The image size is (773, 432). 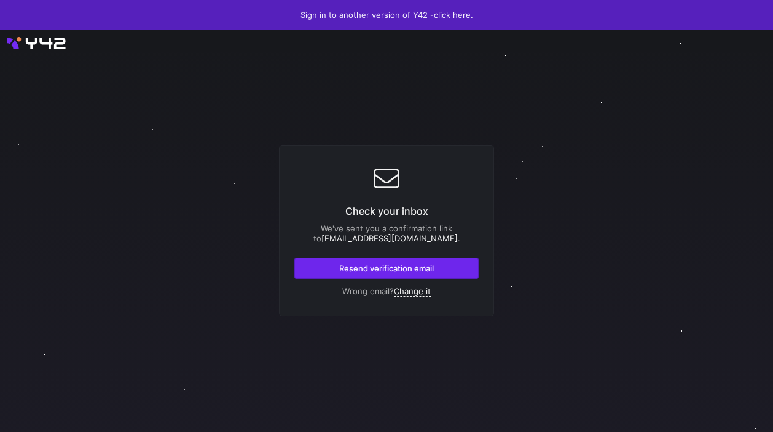 I want to click on button: Resend verification email, so click(x=387, y=268).